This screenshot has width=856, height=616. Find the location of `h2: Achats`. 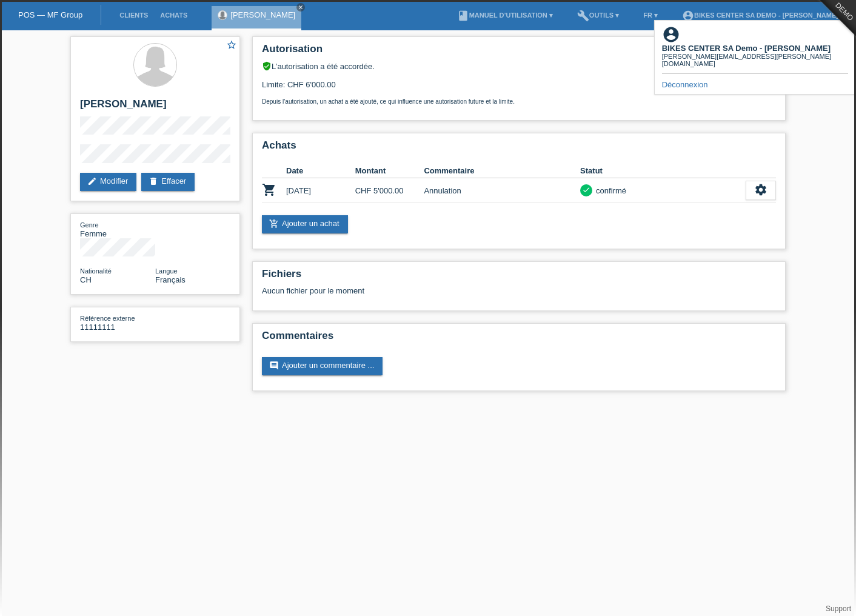

h2: Achats is located at coordinates (519, 148).